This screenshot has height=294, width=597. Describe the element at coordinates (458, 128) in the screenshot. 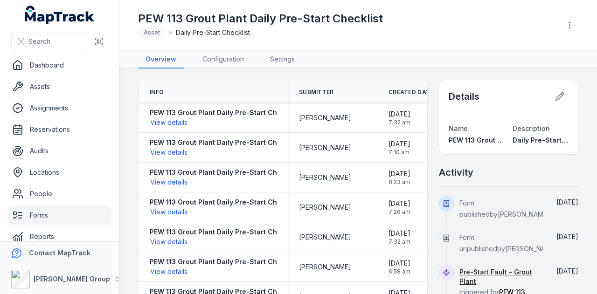

I see `span: Name` at that location.